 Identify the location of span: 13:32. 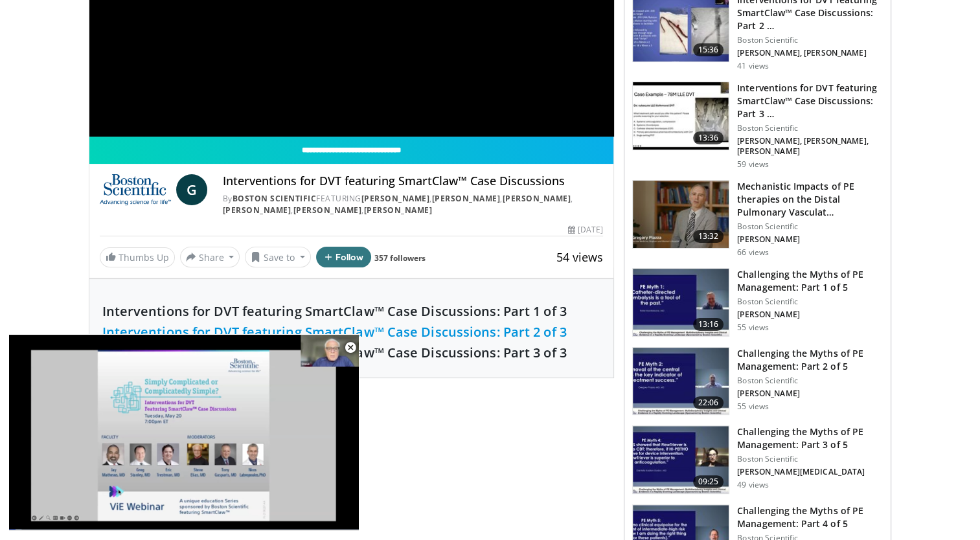
(708, 236).